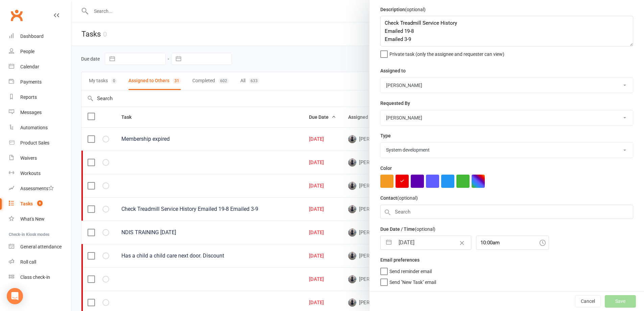  I want to click on textarea: Check Treadmill Service History Emailed 19-8 Emailed 3-9, so click(506, 31).